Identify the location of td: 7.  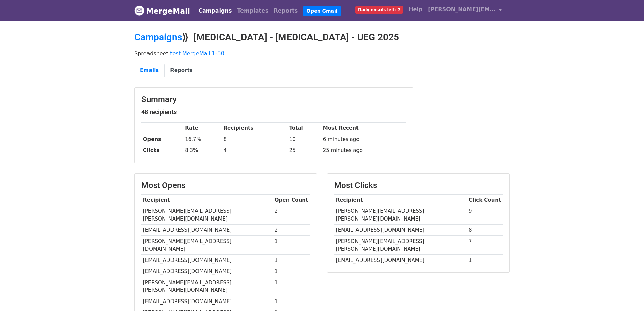
(485, 245).